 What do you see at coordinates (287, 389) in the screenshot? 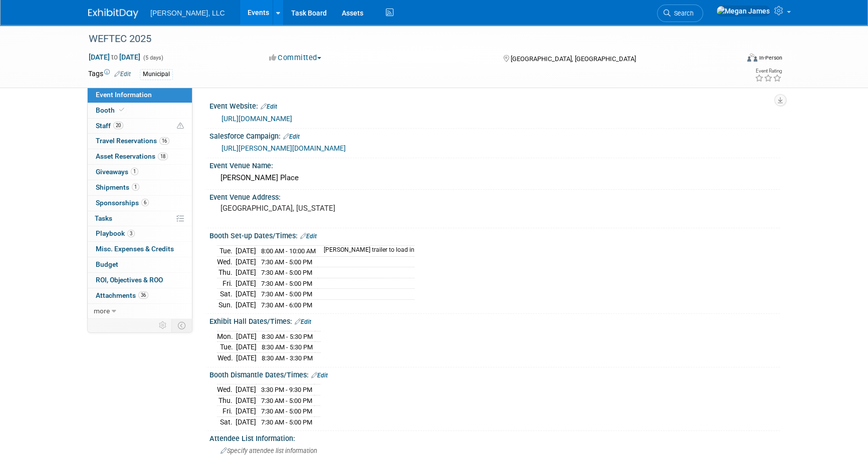
I see `span: 3:30 PM - 9:30 PM` at bounding box center [287, 389].